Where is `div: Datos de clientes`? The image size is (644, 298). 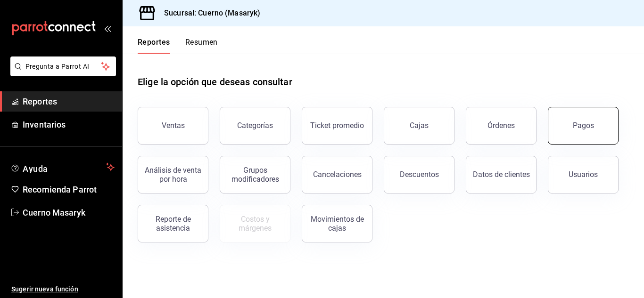 div: Datos de clientes is located at coordinates (501, 174).